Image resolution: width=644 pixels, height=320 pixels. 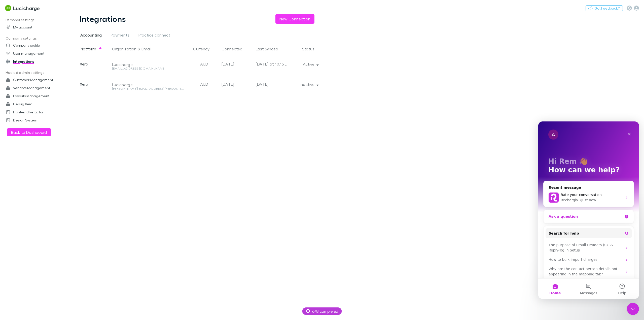 I want to click on button: Platform, so click(x=91, y=49).